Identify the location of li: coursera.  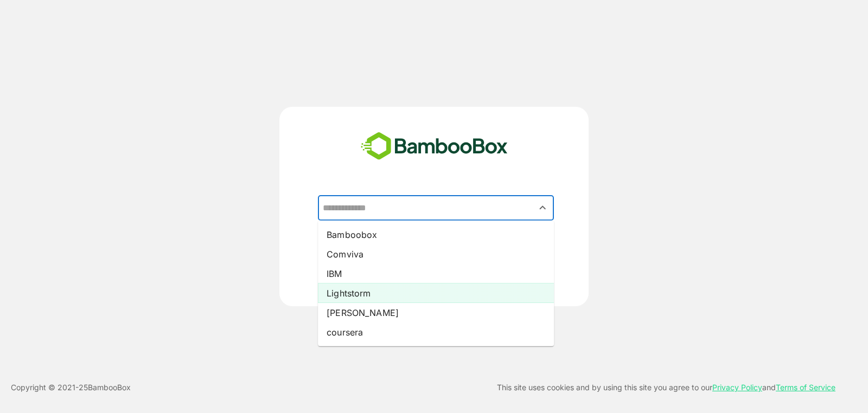
(435, 332).